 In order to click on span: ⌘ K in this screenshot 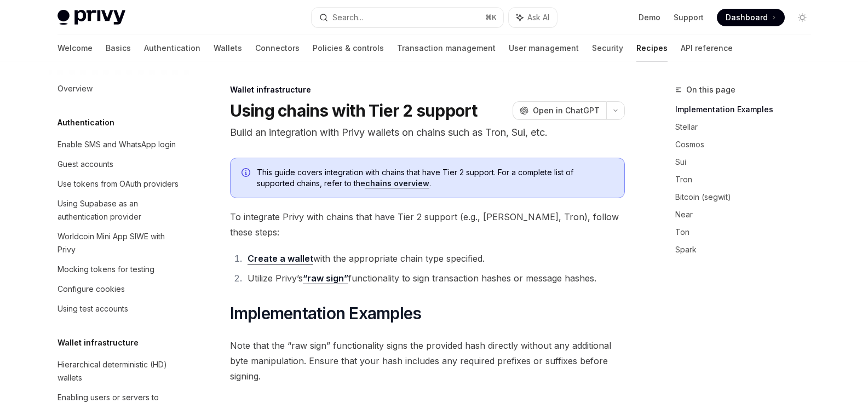, I will do `click(491, 18)`.